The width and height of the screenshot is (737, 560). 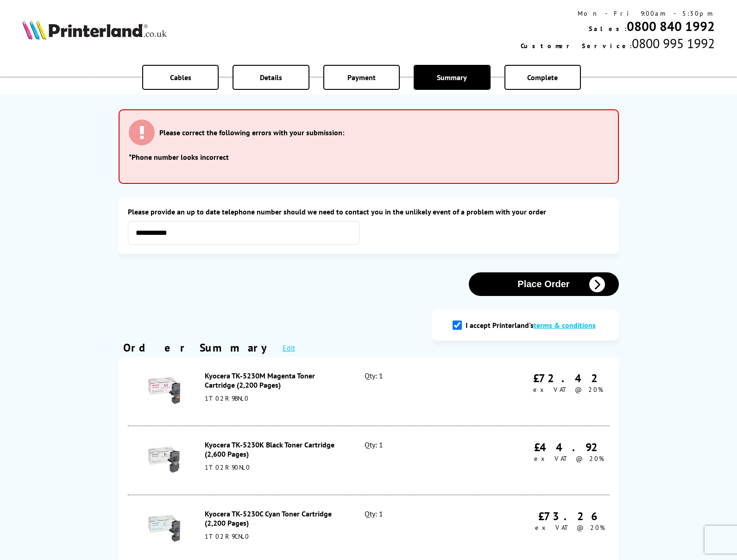 What do you see at coordinates (544, 284) in the screenshot?
I see `button: Place Order` at bounding box center [544, 284].